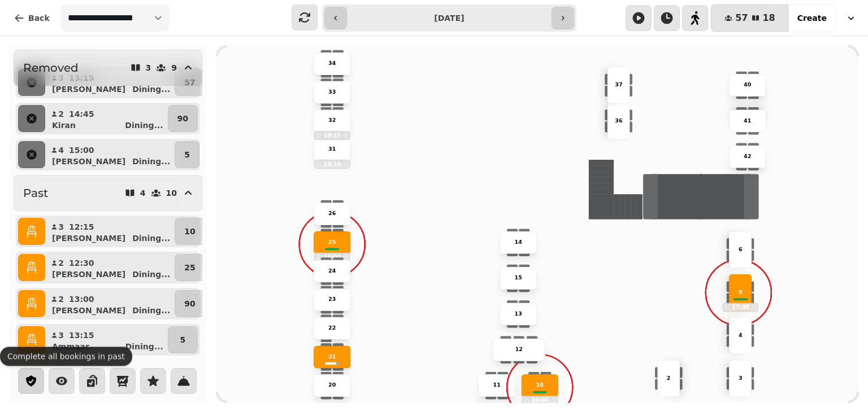 This screenshot has height=412, width=868. What do you see at coordinates (81, 114) in the screenshot?
I see `p: 14:45` at bounding box center [81, 114].